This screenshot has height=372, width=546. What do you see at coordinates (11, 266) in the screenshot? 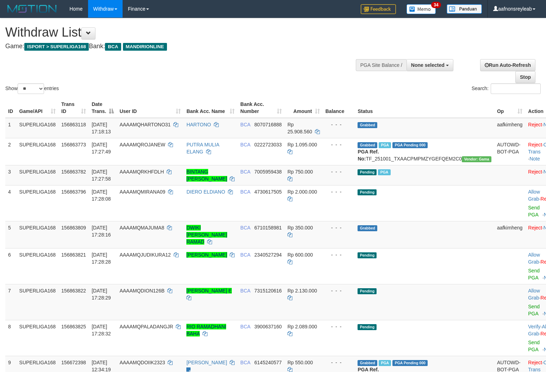
I see `td: 6` at bounding box center [11, 266].